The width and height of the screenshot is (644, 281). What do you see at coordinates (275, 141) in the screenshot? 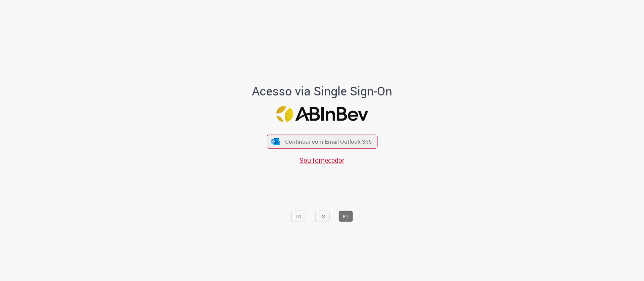
I see `img: ícone Azure/Microsoft 360` at bounding box center [275, 141].